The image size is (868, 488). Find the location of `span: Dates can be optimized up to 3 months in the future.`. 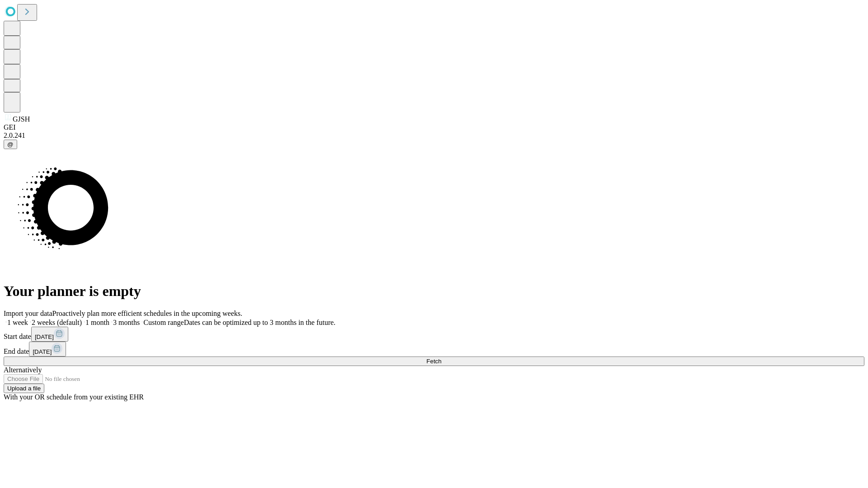

span: Dates can be optimized up to 3 months in the future. is located at coordinates (260, 322).